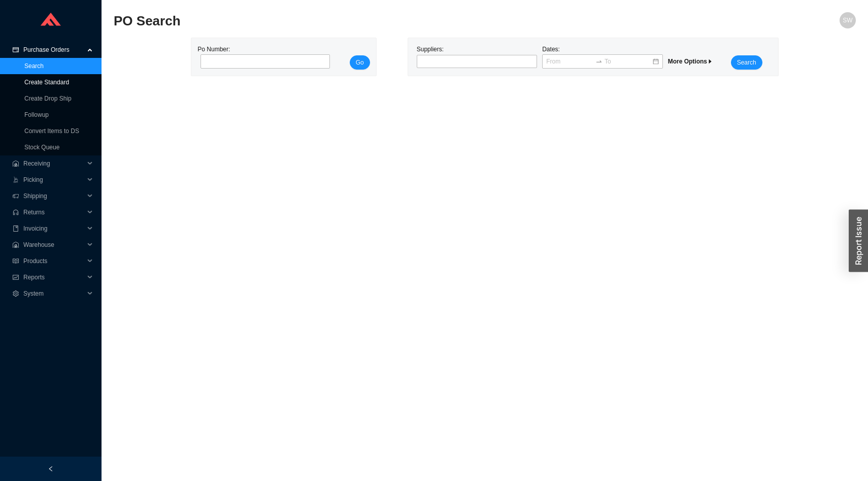 This screenshot has height=481, width=868. I want to click on a: Convert Items to DS, so click(52, 131).